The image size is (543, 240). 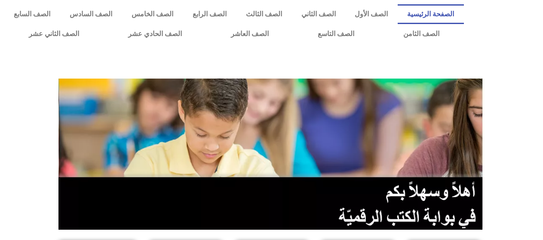 What do you see at coordinates (155, 34) in the screenshot?
I see `a: الصف الحادي عشر` at bounding box center [155, 34].